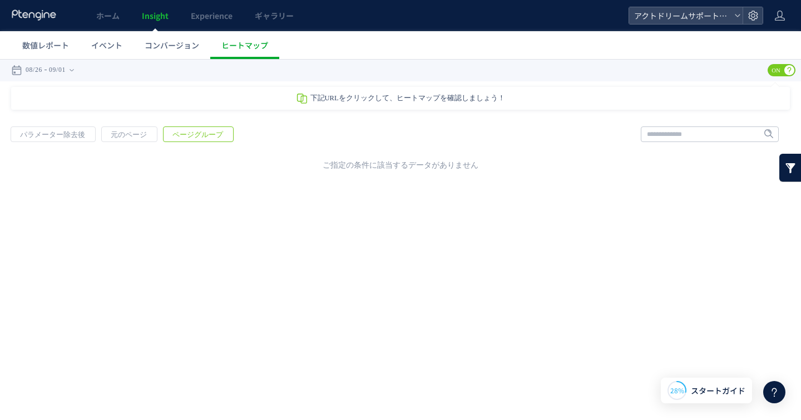 The height and width of the screenshot is (420, 801). What do you see at coordinates (52, 76) in the screenshot?
I see `span: パラメーター除去後` at bounding box center [52, 76].